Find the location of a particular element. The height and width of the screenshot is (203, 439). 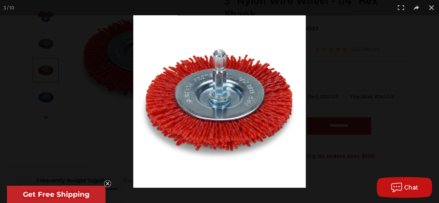

span: Chat is located at coordinates (411, 187).